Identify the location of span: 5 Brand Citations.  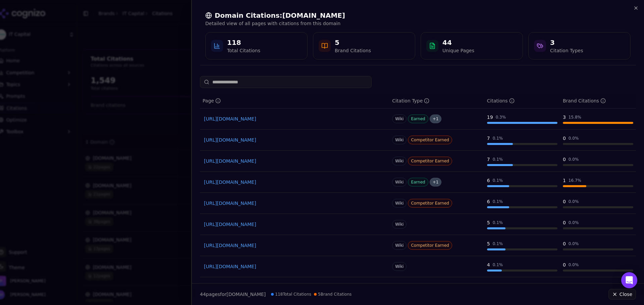
(333, 295).